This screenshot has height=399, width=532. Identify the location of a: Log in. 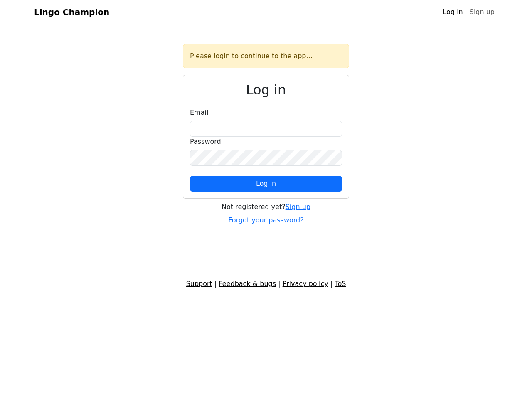
(453, 12).